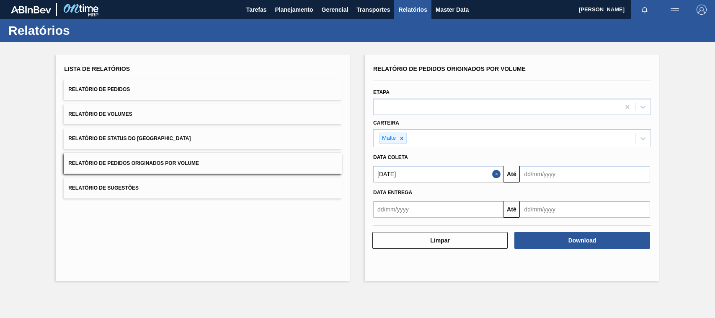 This screenshot has height=318, width=715. What do you see at coordinates (373, 10) in the screenshot?
I see `span: Transportes` at bounding box center [373, 10].